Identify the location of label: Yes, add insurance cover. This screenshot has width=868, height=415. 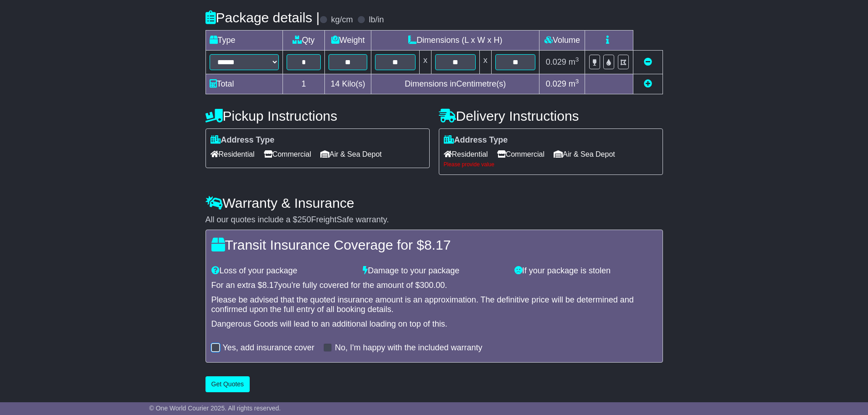
(268, 348).